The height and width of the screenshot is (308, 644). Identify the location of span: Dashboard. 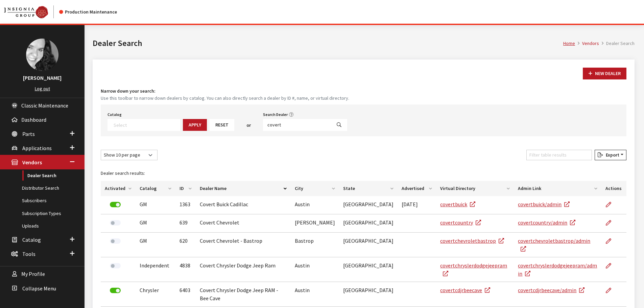
(34, 119).